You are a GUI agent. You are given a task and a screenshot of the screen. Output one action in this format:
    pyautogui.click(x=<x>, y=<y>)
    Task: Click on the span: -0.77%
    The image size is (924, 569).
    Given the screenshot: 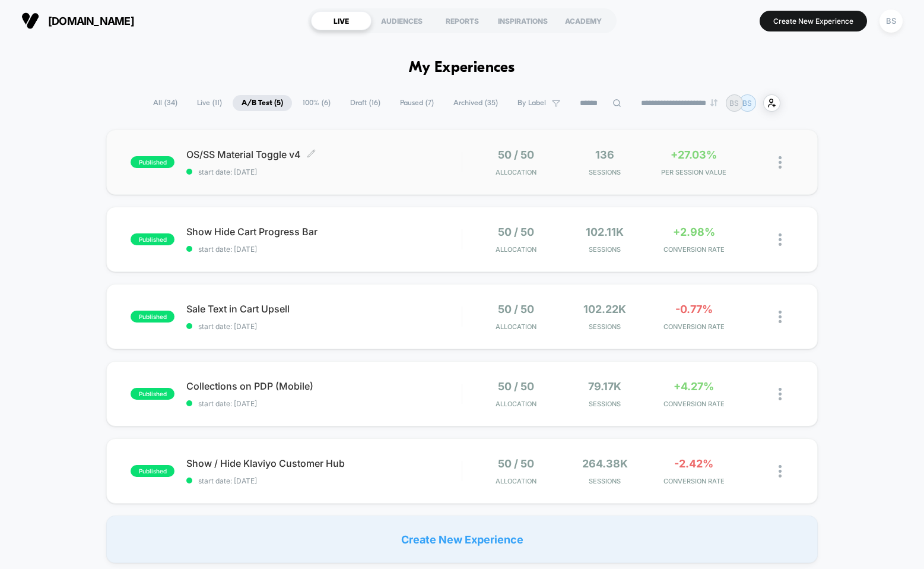 What is the action you would take?
    pyautogui.click(x=694, y=309)
    